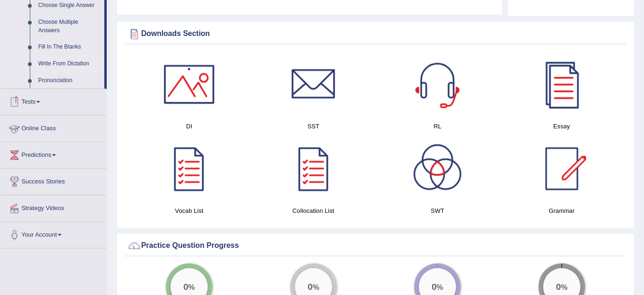  Describe the element at coordinates (54, 181) in the screenshot. I see `a: Success Stories` at that location.